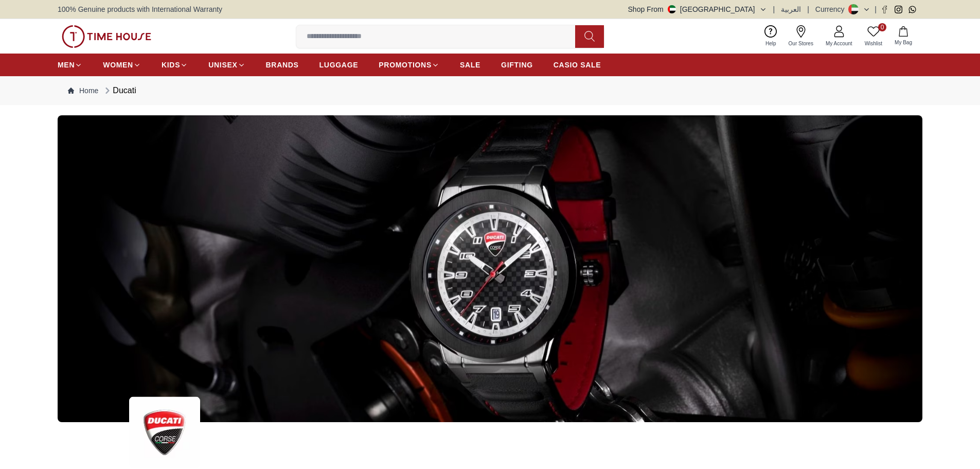 Image resolution: width=980 pixels, height=469 pixels. What do you see at coordinates (832, 9) in the screenshot?
I see `div: Currency` at bounding box center [832, 9].